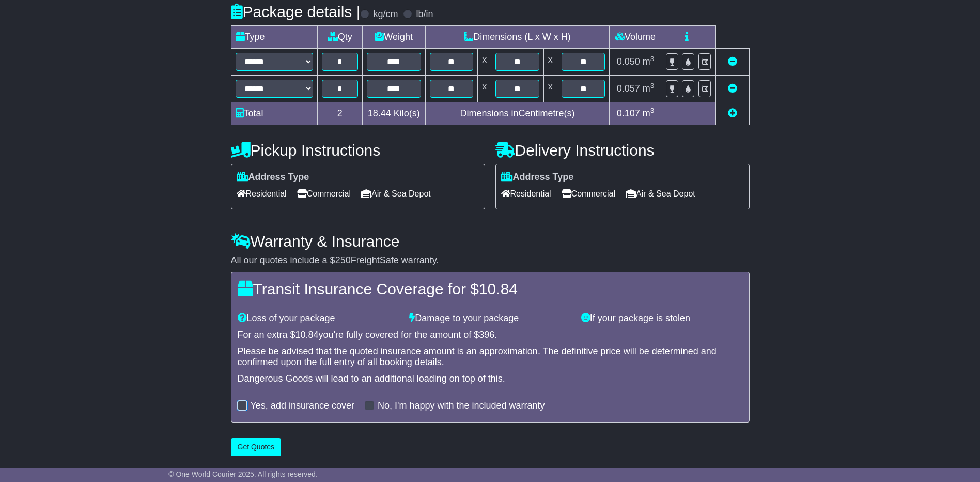 The width and height of the screenshot is (980, 482). I want to click on td: Dimensions in Centimetre(s), so click(518, 114).